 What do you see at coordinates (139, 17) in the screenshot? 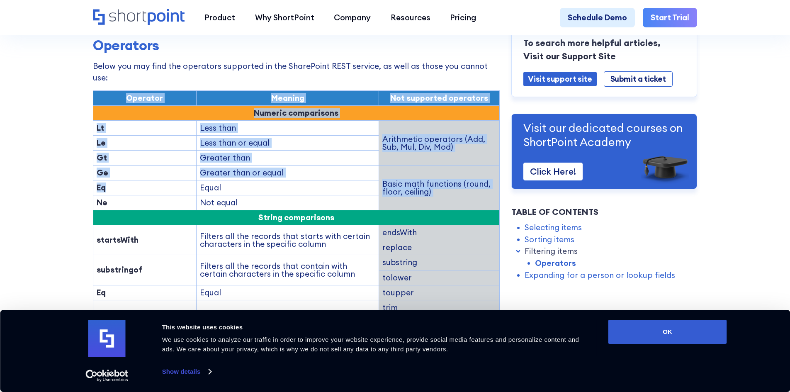
I see `a: Home` at bounding box center [139, 17].